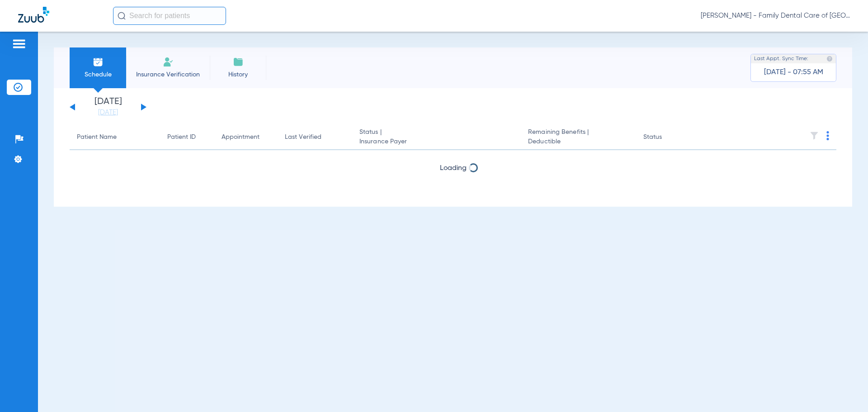  What do you see at coordinates (452, 168) in the screenshot?
I see `span: Loading` at bounding box center [452, 168].